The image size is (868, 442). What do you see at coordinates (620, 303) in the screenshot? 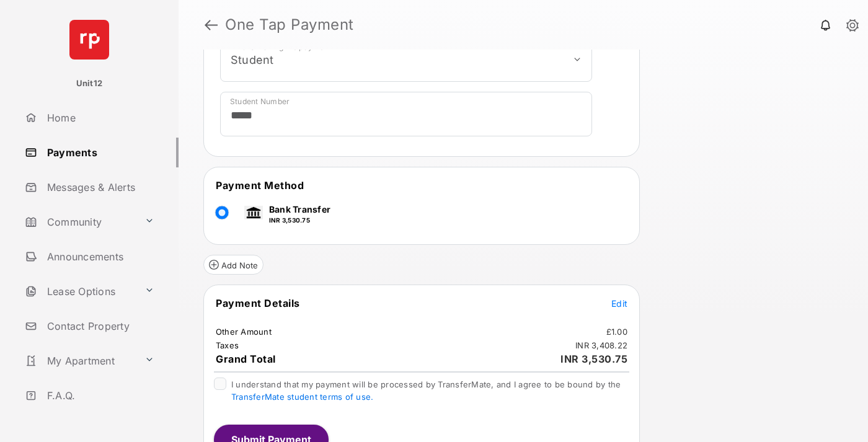
I see `button: Edit` at bounding box center [620, 303].